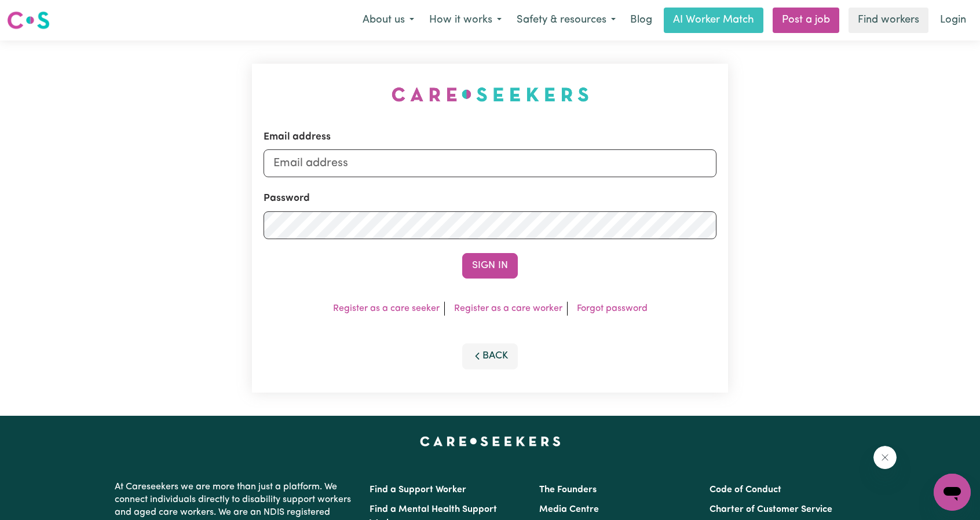  I want to click on a: The Founders, so click(567, 490).